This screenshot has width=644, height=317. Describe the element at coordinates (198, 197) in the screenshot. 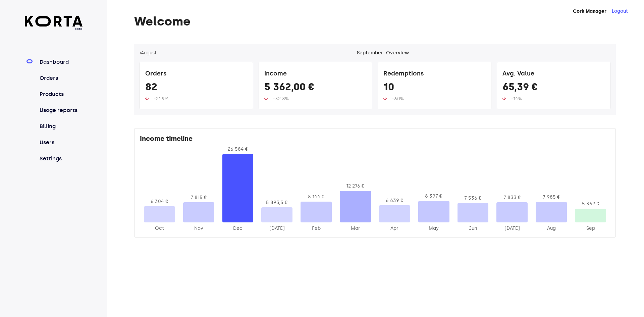

I see `div: 7 815 €` at that location.